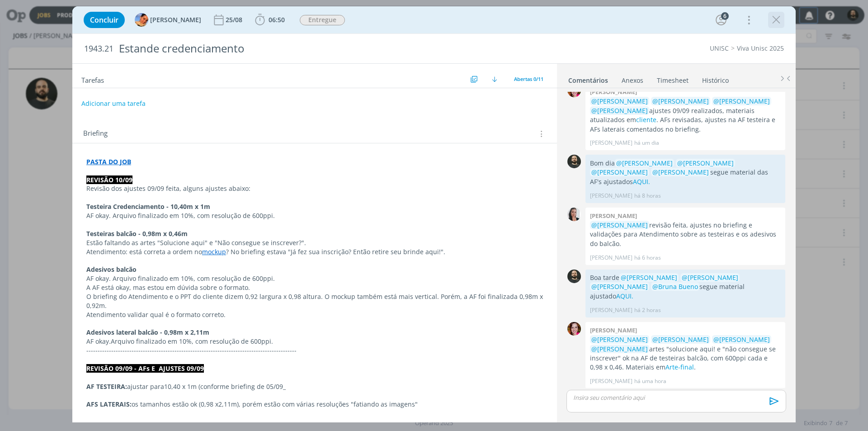 The image size is (868, 431). Describe the element at coordinates (685, 287) in the screenshot. I see `p: Boa tarde segue material ajustado` at that location.